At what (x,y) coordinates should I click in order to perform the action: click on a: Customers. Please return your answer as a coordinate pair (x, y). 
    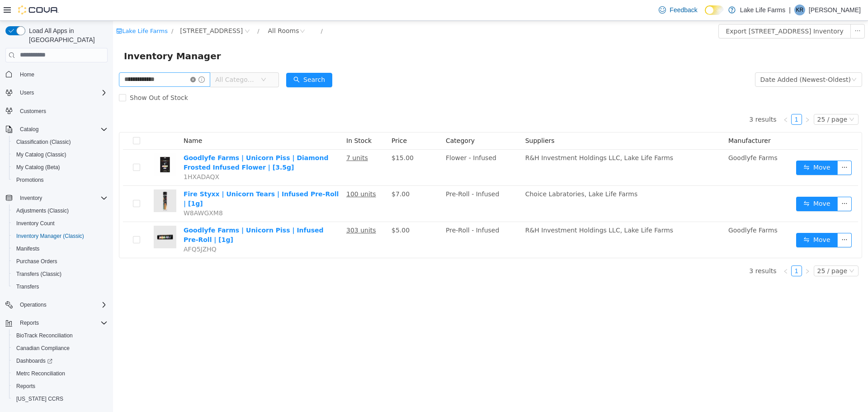
    Looking at the image, I should click on (33, 111).